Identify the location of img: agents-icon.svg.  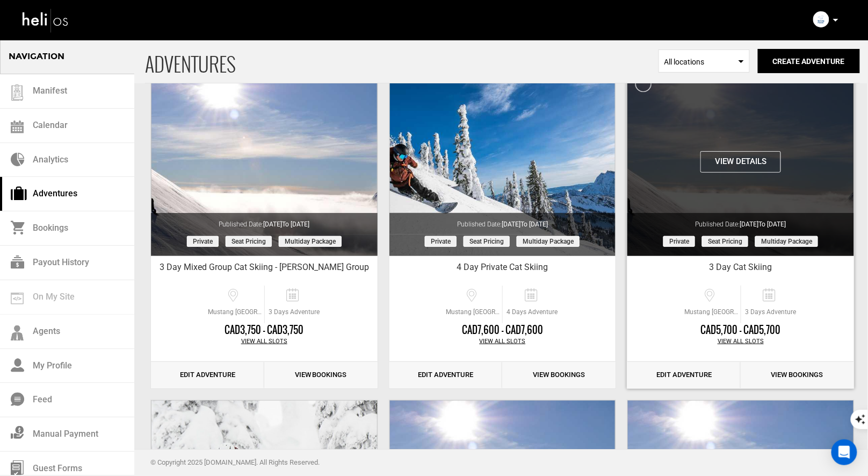
(17, 333).